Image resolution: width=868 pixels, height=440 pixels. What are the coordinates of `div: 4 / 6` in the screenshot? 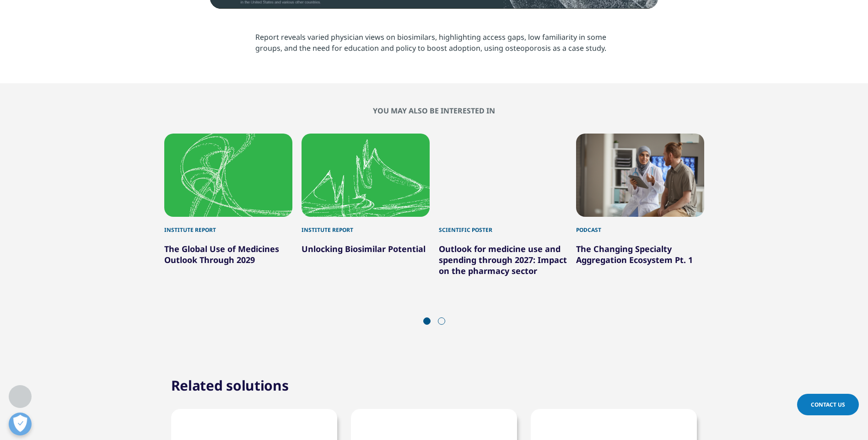 It's located at (641, 205).